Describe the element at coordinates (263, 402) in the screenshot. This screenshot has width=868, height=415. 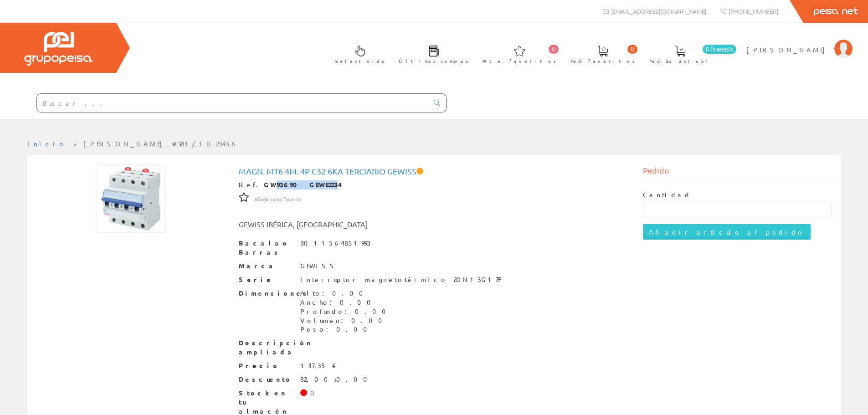
I see `font: Stock en tu almacén` at that location.